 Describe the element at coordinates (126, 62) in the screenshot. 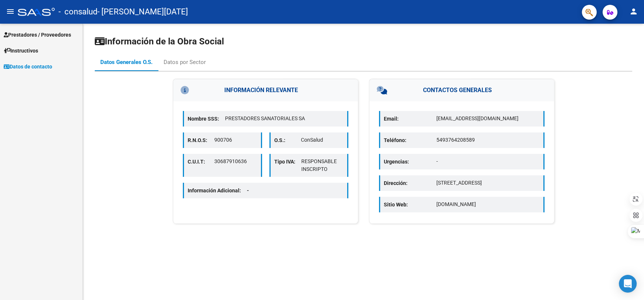

I see `div: Datos Generales O.S.` at that location.